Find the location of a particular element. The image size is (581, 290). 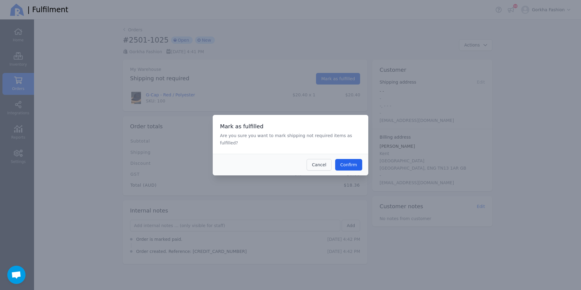

button: Confirm is located at coordinates (349, 165).